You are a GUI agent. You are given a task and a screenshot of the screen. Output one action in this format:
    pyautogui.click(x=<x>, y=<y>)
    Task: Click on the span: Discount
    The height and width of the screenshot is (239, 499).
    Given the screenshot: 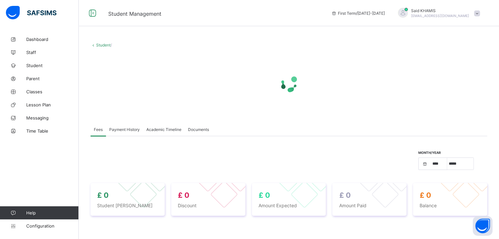 What is the action you would take?
    pyautogui.click(x=208, y=206)
    